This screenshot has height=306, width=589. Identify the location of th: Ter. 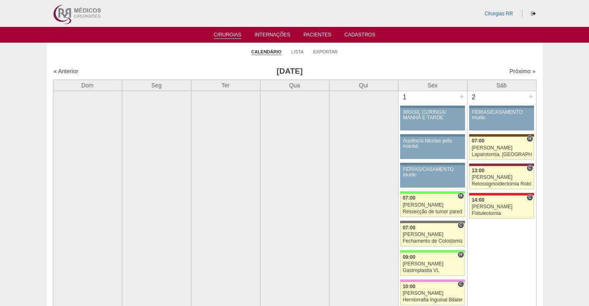
(225, 85).